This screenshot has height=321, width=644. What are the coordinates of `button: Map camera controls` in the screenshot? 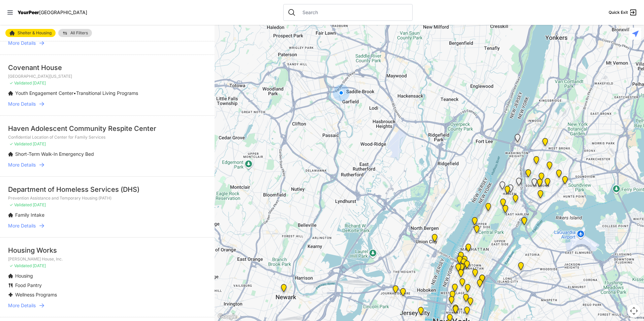 It's located at (634, 311).